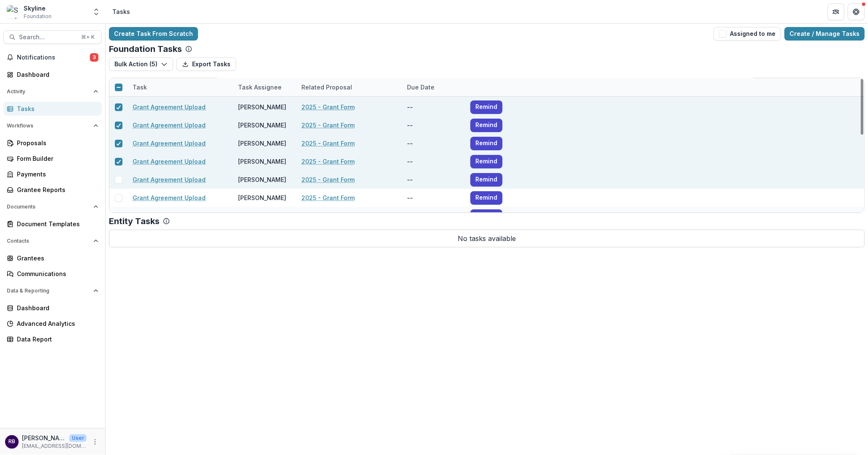  Describe the element at coordinates (52, 323) in the screenshot. I see `a: Advanced Analytics` at that location.